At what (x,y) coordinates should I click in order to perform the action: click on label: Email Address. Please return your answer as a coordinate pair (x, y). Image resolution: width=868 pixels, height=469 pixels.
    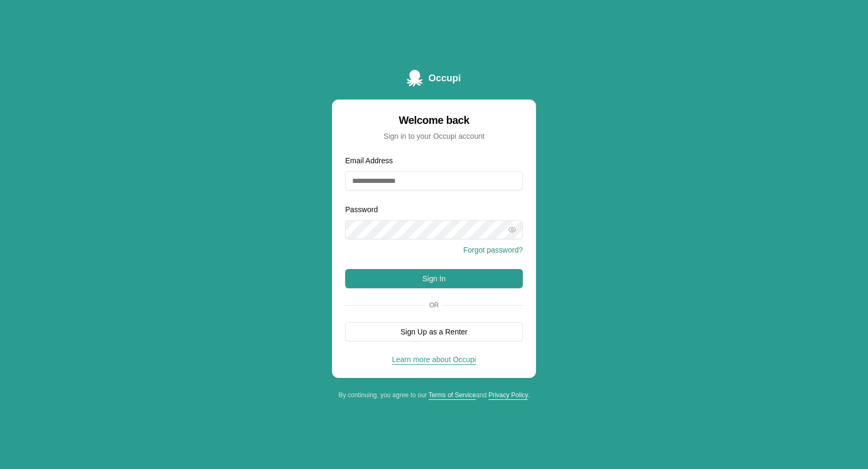
    Looking at the image, I should click on (368, 160).